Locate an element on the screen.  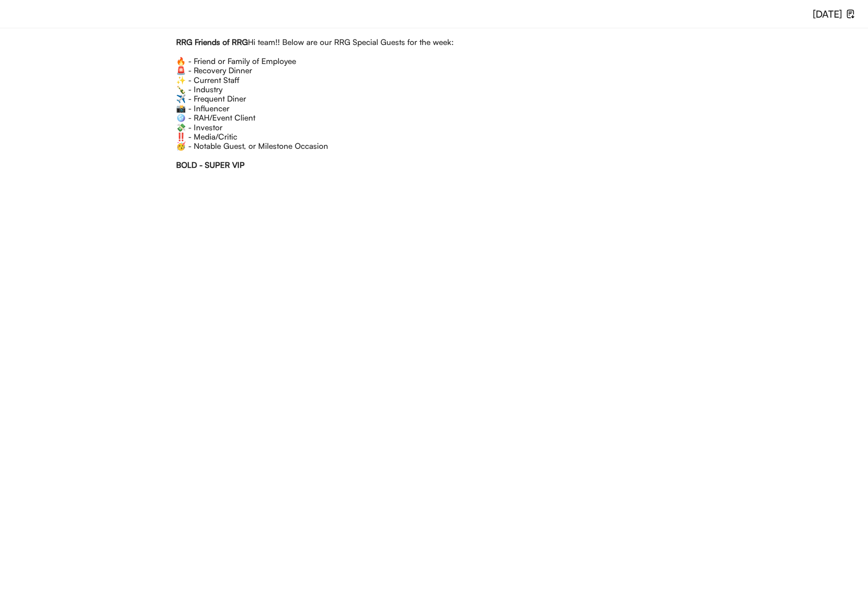
div: Hi team!! Below are our RRG Special Guests for the week: 🔥 - Friend or Family of Employee 🚨 - Rec... is located at coordinates (434, 103).